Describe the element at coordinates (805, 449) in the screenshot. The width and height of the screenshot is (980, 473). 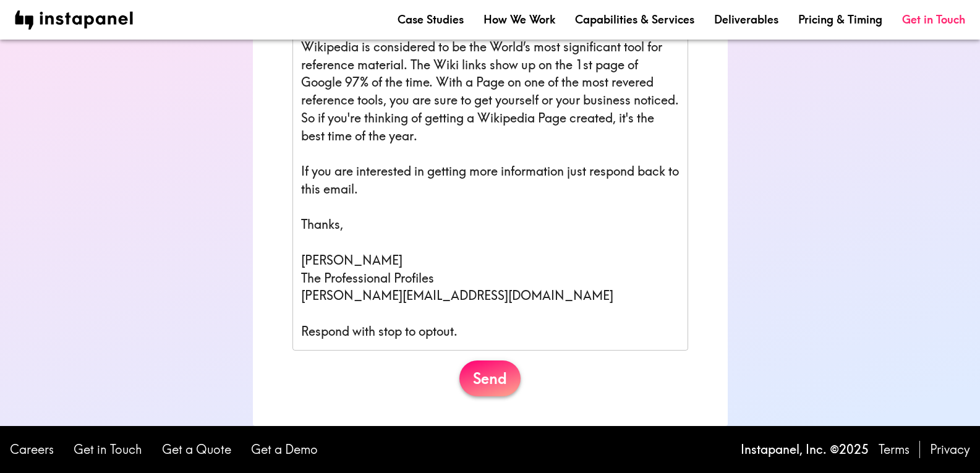
I see `p: Instapanel, Inc. © 2025` at that location.